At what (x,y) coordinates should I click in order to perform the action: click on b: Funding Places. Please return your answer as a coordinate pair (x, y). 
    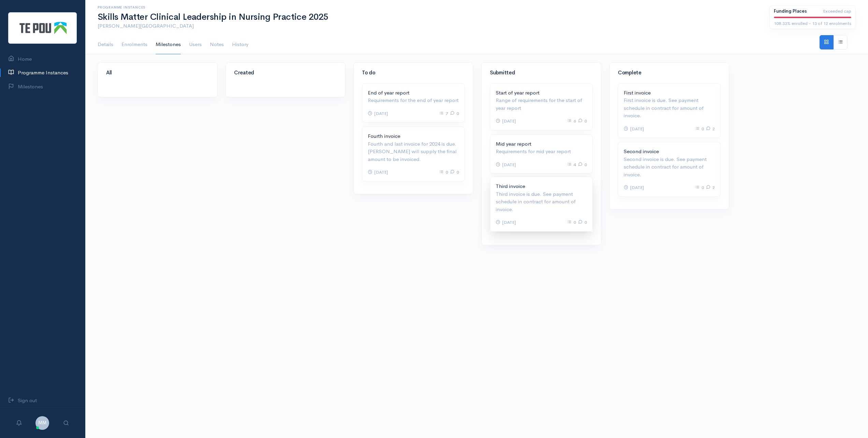
    Looking at the image, I should click on (790, 11).